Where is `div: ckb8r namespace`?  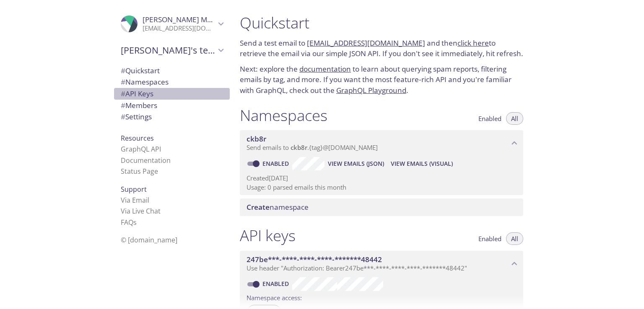
div: ckb8r namespace is located at coordinates (381, 143).